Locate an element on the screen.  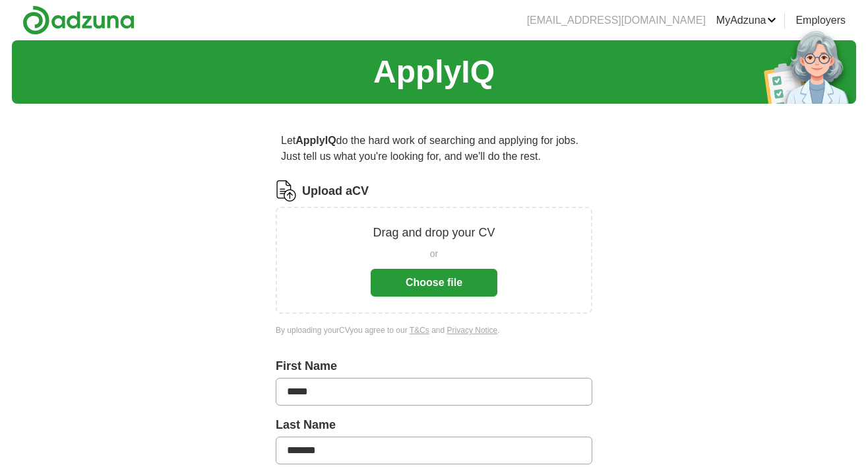
span: or is located at coordinates (434, 253).